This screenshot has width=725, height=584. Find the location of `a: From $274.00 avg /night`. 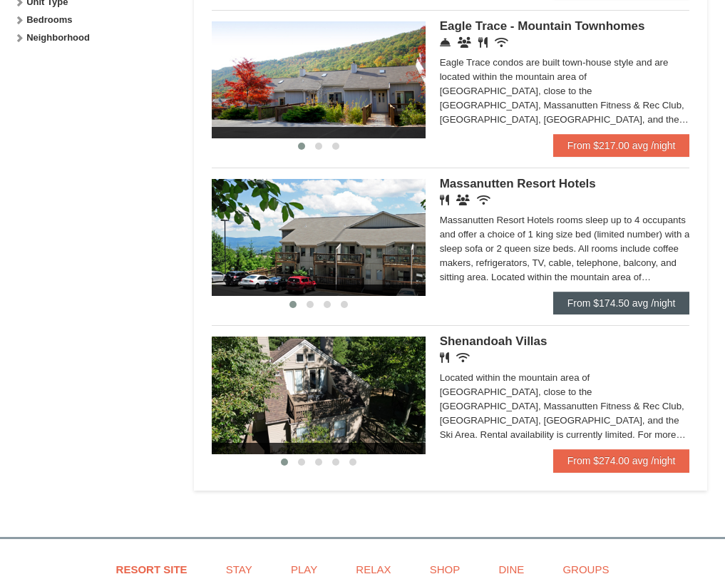

a: From $274.00 avg /night is located at coordinates (622, 461).